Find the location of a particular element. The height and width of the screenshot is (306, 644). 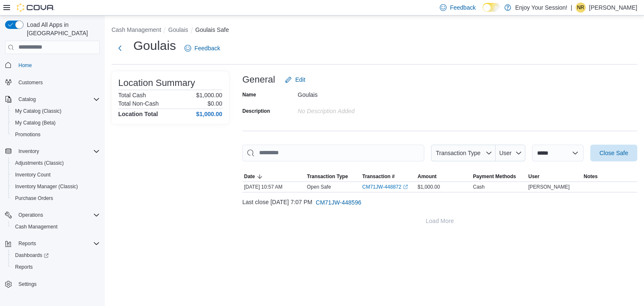

button: My Catalog (Beta) is located at coordinates (56, 123).